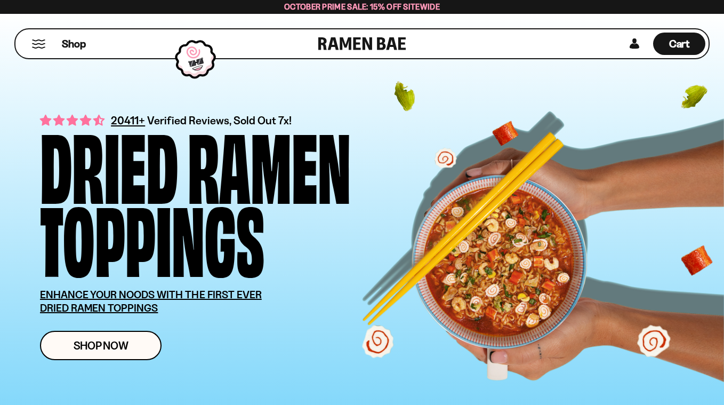 The image size is (724, 405). I want to click on div: Dried, so click(109, 162).